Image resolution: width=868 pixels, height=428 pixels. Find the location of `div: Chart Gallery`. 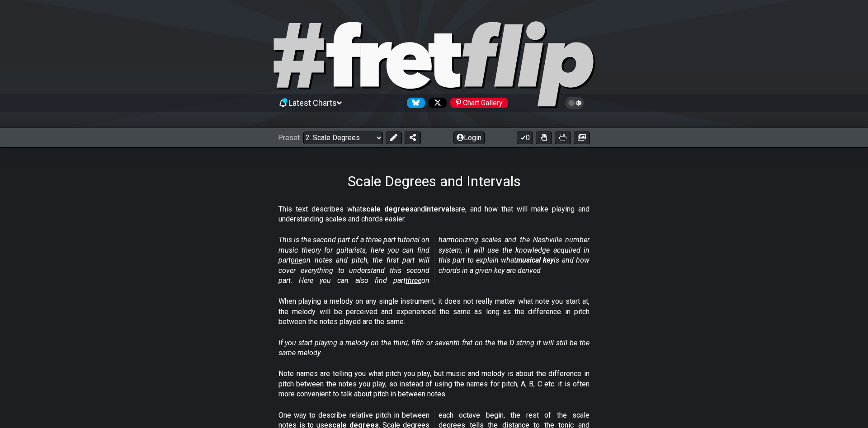

div: Chart Gallery is located at coordinates (479, 102).